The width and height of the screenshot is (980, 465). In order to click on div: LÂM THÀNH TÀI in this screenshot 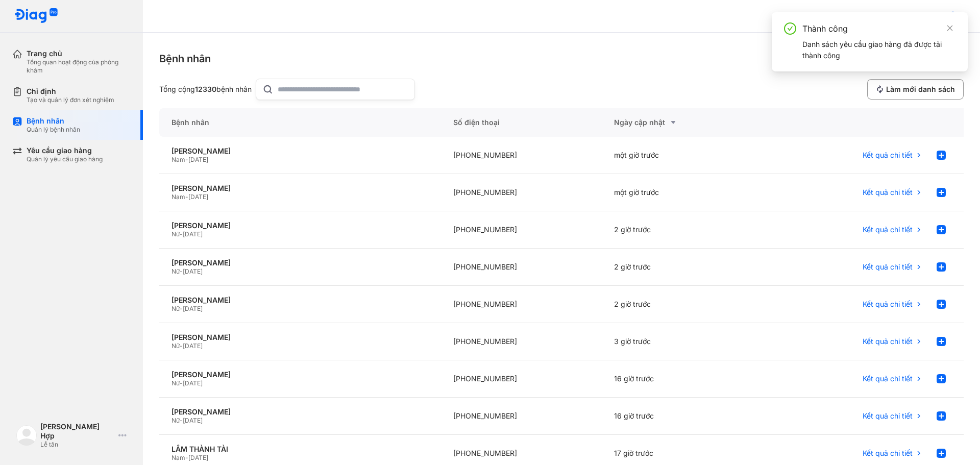, I will do `click(300, 450)`.